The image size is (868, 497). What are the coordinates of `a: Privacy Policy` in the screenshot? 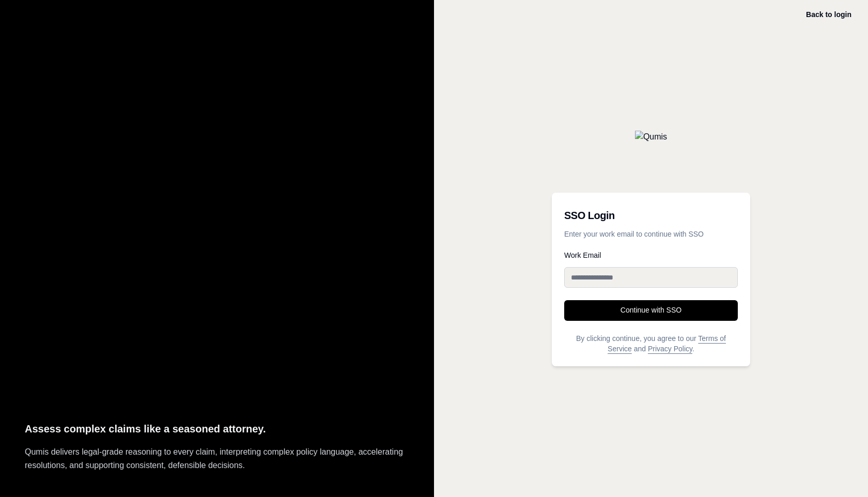 It's located at (670, 349).